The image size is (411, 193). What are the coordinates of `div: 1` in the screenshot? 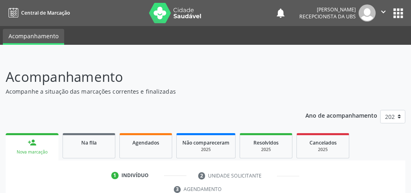 It's located at (115, 175).